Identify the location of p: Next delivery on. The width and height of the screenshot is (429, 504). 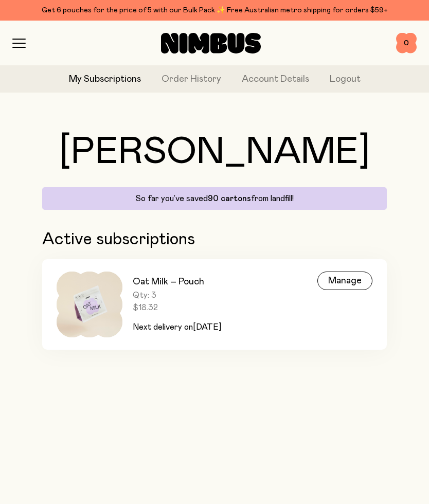
(177, 327).